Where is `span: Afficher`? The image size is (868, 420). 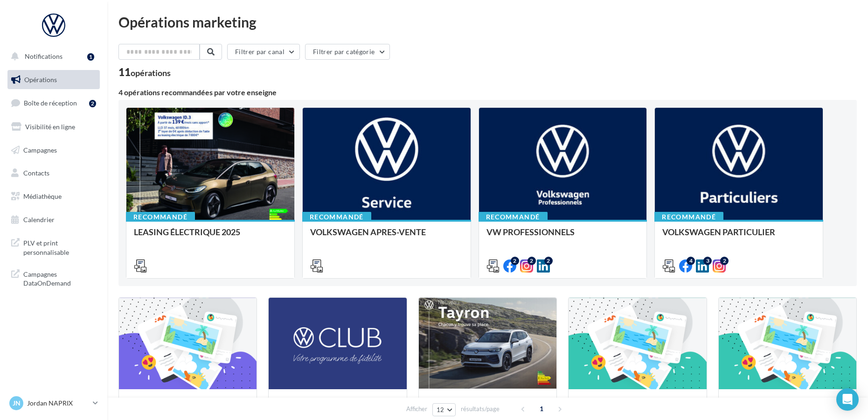
span: Afficher is located at coordinates (417, 409).